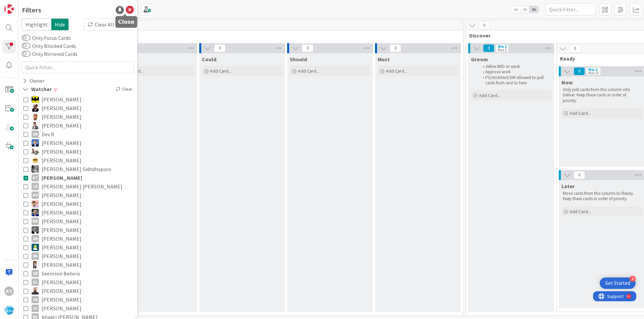  What do you see at coordinates (26, 46) in the screenshot?
I see `button: Only Blocked Cards` at bounding box center [26, 46].